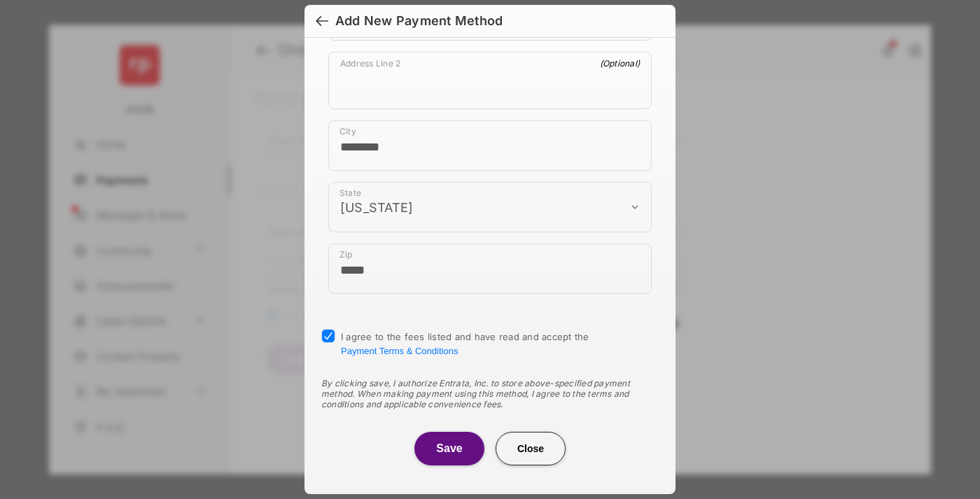 The width and height of the screenshot is (980, 499). What do you see at coordinates (490, 393) in the screenshot?
I see `div: By clicking save, I authorize Entrata, Inc. to store above-specified payment method. When making ...` at bounding box center [490, 393].